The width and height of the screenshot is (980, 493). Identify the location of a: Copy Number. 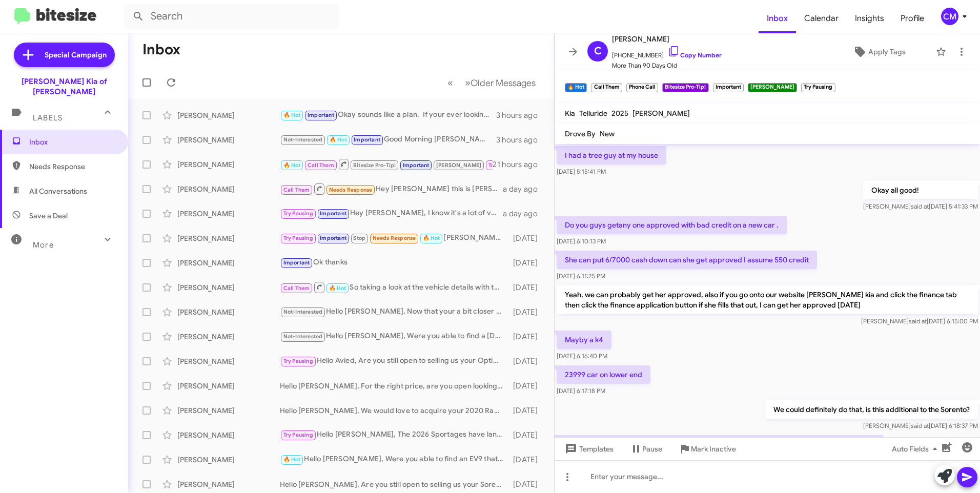
(695, 55).